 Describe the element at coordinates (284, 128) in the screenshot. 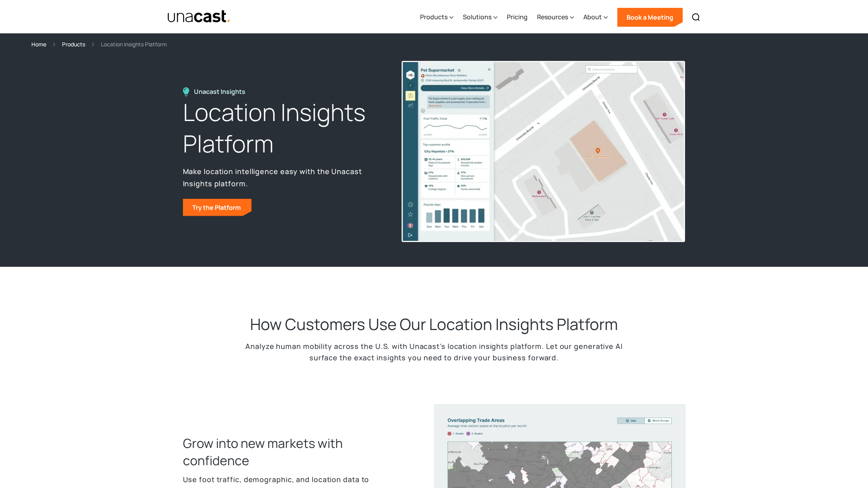

I see `h1: Location Insights Platform` at that location.